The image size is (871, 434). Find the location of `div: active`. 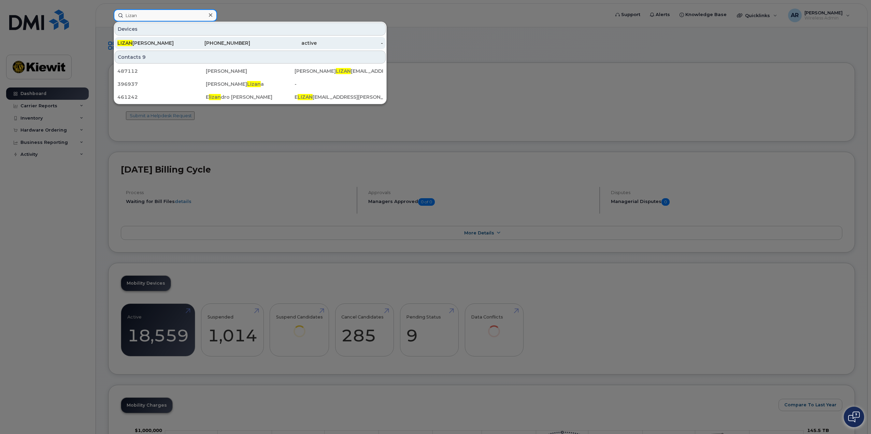

div: active is located at coordinates (283, 43).